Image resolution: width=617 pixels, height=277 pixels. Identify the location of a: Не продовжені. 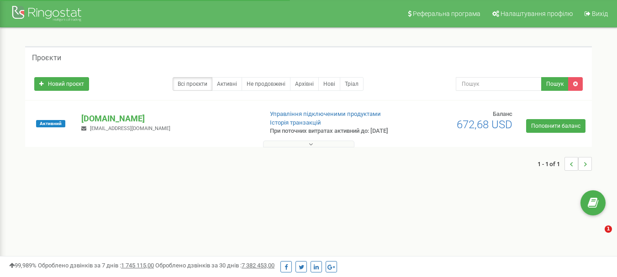
(266, 84).